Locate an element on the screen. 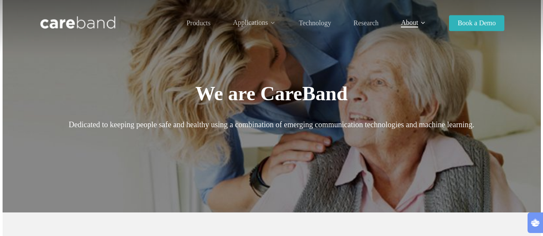  p: Dedicated to keeping people safe and healthy using a combination of emerging communication techno... is located at coordinates (271, 125).